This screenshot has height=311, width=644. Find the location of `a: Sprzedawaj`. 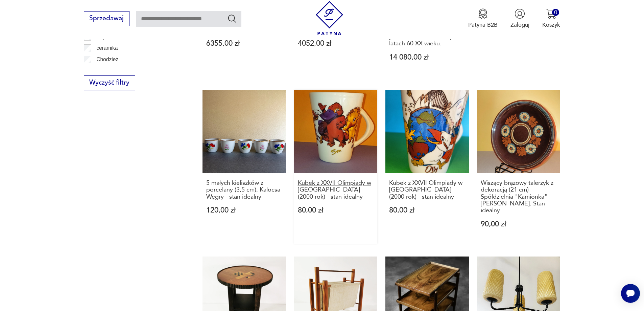

a: Sprzedawaj is located at coordinates (107, 19).